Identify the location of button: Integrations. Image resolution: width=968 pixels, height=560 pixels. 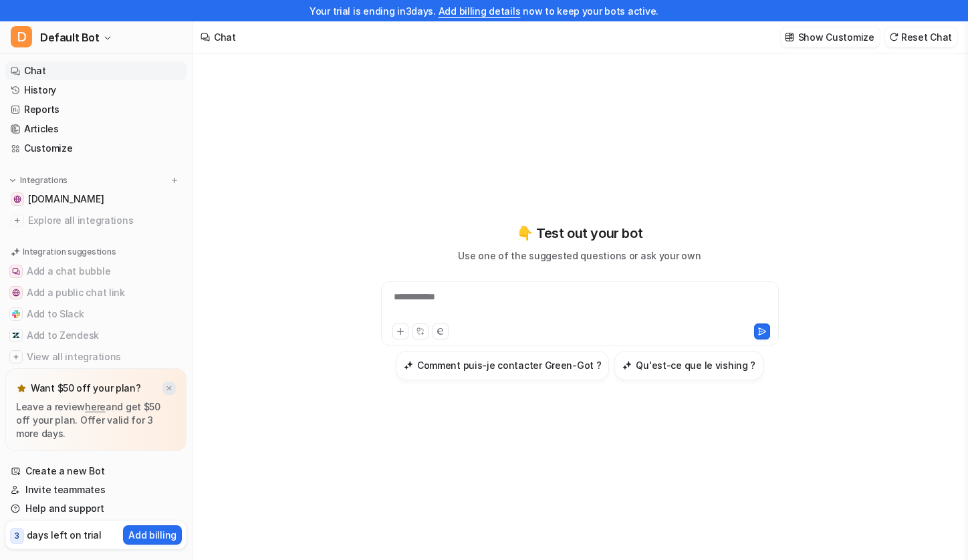
(38, 181).